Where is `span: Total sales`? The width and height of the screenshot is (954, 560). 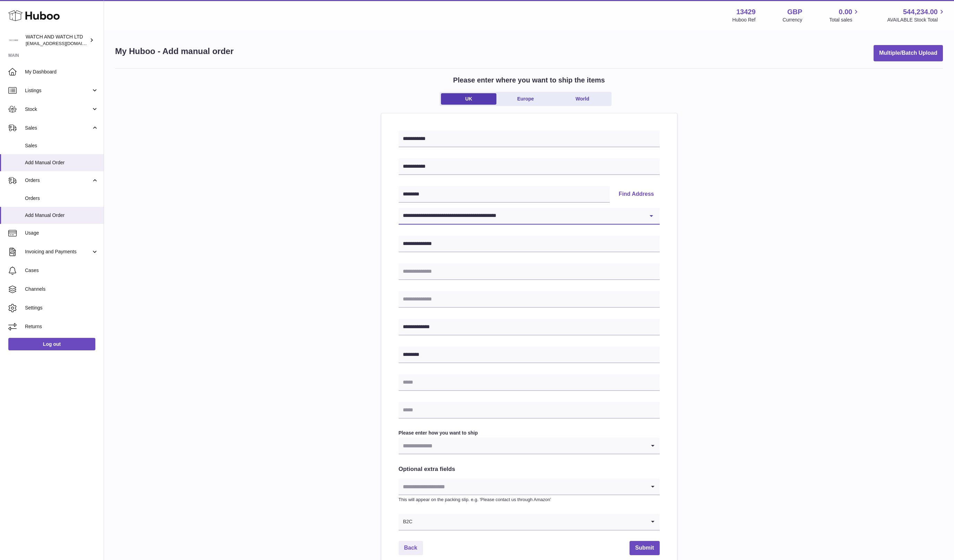 span: Total sales is located at coordinates (844, 20).